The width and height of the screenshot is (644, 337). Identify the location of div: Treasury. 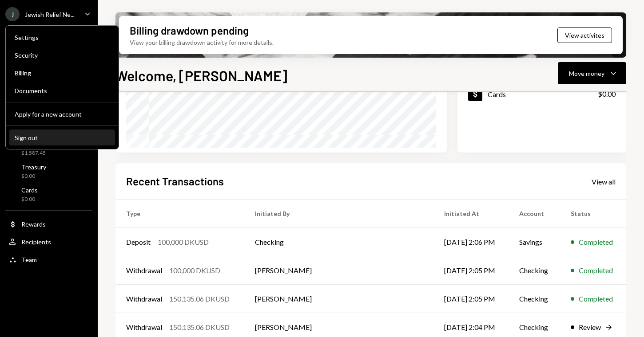
(34, 167).